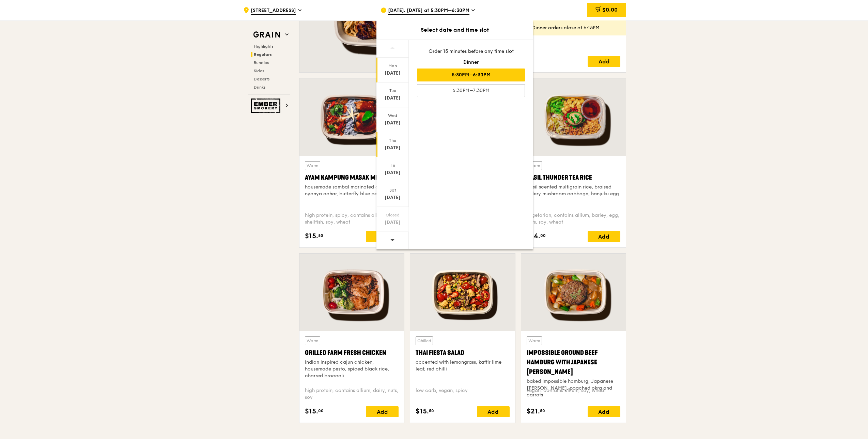 Image resolution: width=868 pixels, height=439 pixels. Describe the element at coordinates (462, 394) in the screenshot. I see `div: low carb, vegan, spicy` at that location.